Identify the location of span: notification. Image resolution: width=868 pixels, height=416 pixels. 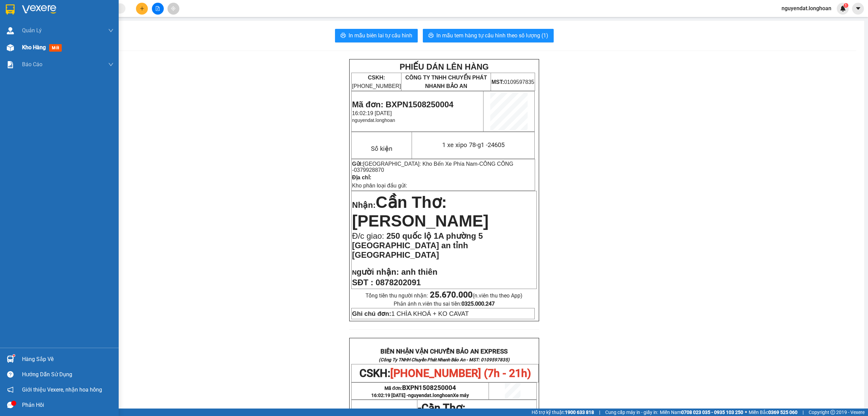
(10, 389).